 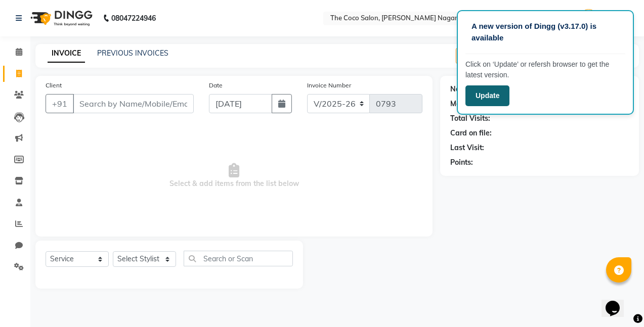 What do you see at coordinates (132, 53) in the screenshot?
I see `a: PREVIOUS INVOICES` at bounding box center [132, 53].